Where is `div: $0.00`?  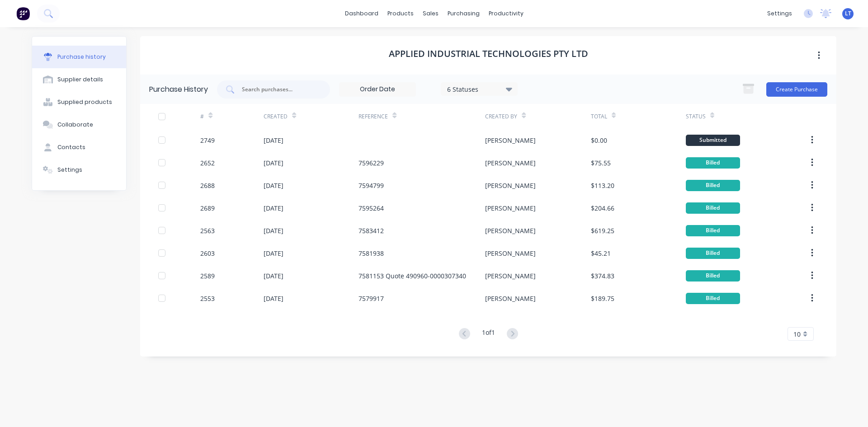 div: $0.00 is located at coordinates (600, 140).